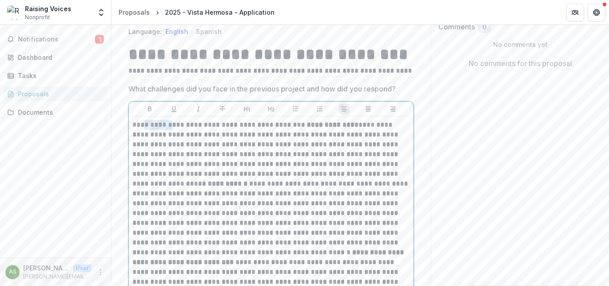 This screenshot has width=609, height=286. What do you see at coordinates (12, 271) in the screenshot?
I see `div: Ana-María Sosa` at bounding box center [12, 271].